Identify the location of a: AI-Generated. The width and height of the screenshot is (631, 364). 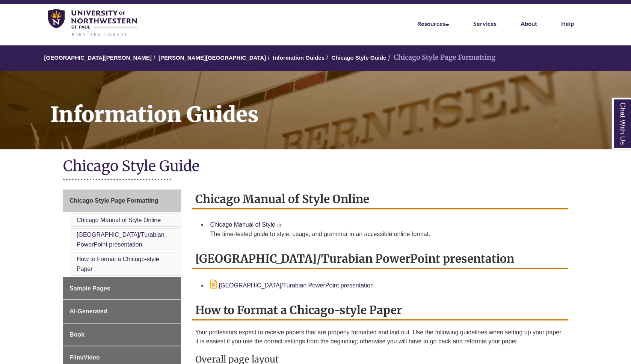
(122, 312).